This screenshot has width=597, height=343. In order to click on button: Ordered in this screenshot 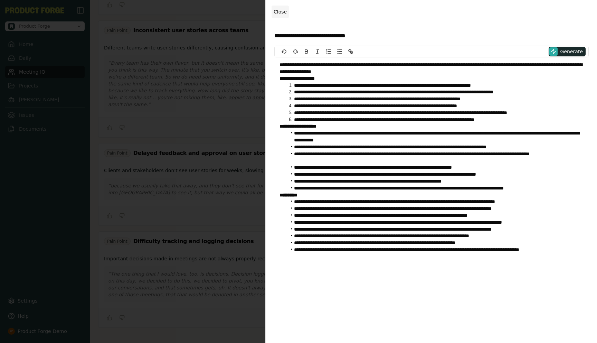, I will do `click(329, 52)`.